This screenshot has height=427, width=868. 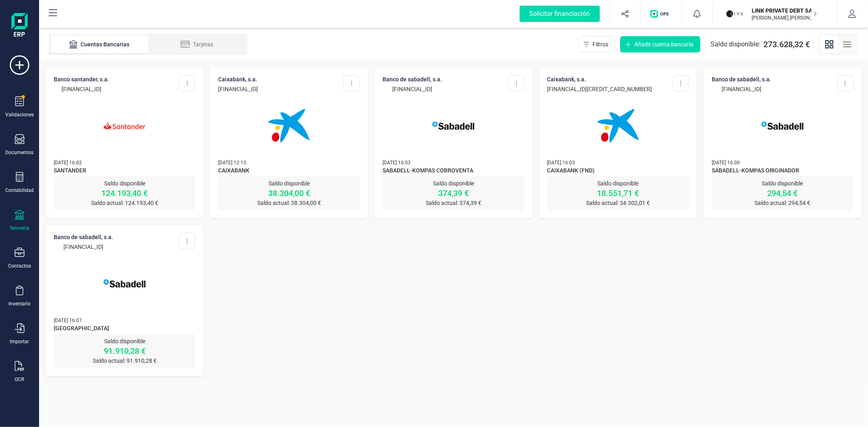 What do you see at coordinates (125, 203) in the screenshot?
I see `p: Saldo actual: 124.193,40 €` at bounding box center [125, 203].